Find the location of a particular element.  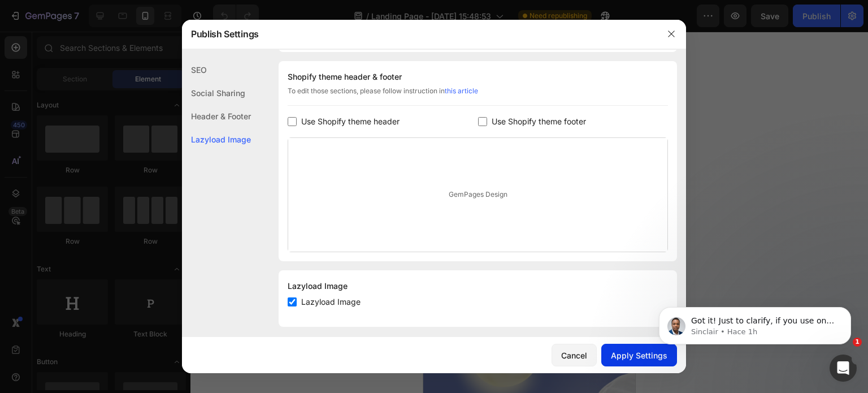

a: PIDE AQUÍ CON 60% DCTO is located at coordinates (72, 284).